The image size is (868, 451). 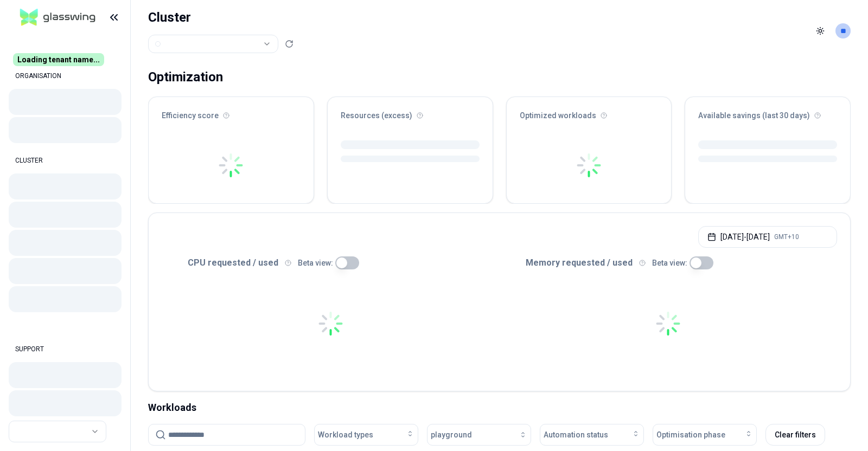 What do you see at coordinates (451, 435) in the screenshot?
I see `span: playground` at bounding box center [451, 435].